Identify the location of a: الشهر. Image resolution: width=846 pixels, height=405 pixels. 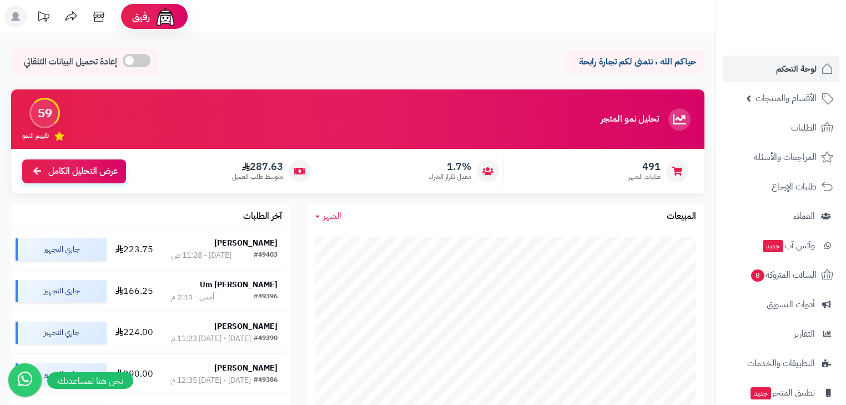
(328, 216).